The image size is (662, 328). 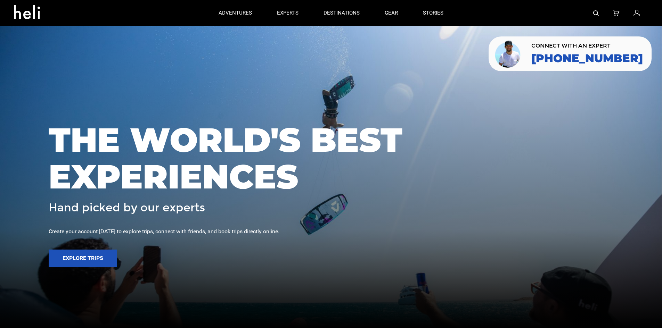 I want to click on p: adventures, so click(x=235, y=13).